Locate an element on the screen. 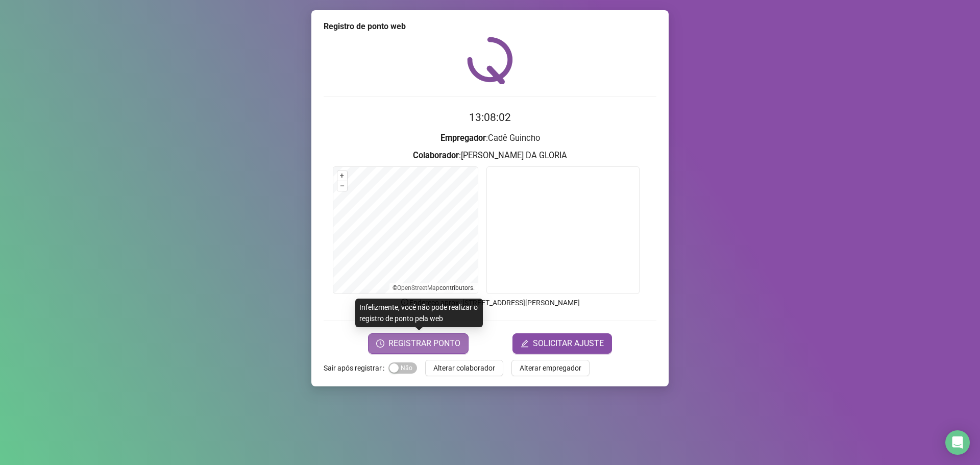  li: © contributors. is located at coordinates (434, 288).